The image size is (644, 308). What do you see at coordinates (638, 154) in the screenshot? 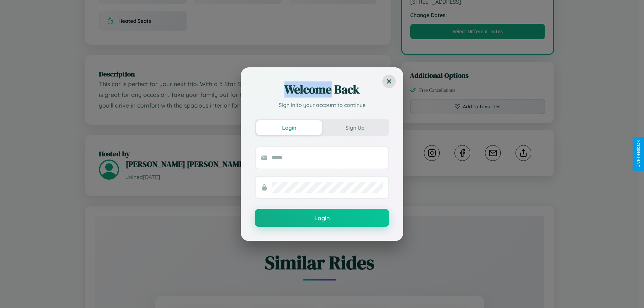
I see `div: Give Feedback` at bounding box center [638, 154].